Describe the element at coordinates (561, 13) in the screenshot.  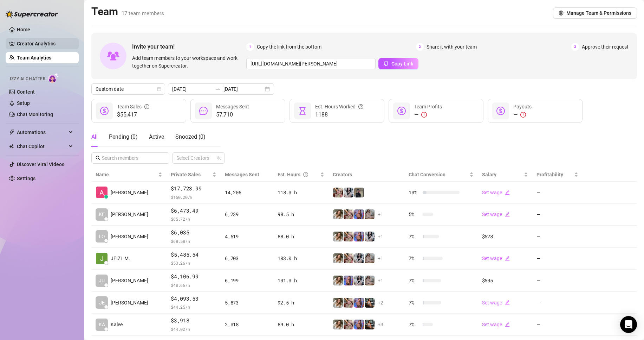
I see `span: setting` at that location.